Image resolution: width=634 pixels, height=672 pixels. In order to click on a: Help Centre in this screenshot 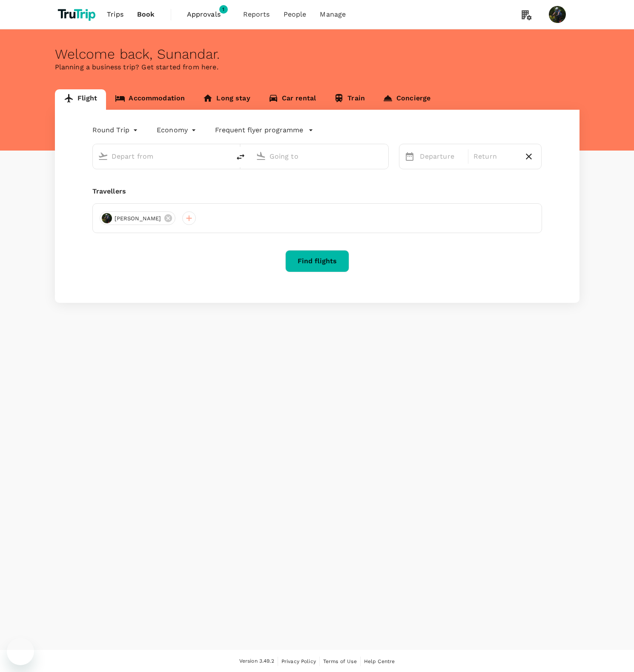, I will do `click(379, 662)`.